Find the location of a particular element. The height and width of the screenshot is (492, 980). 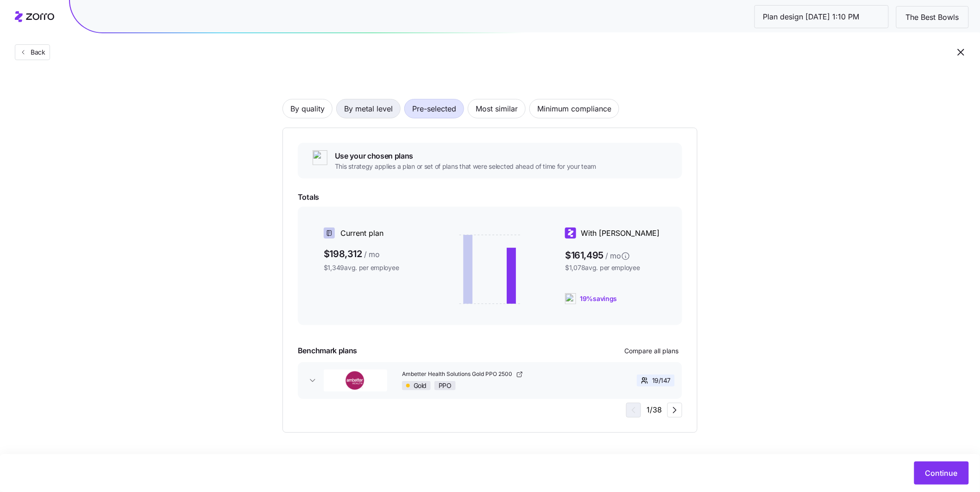

span: Continue is located at coordinates (941, 473).